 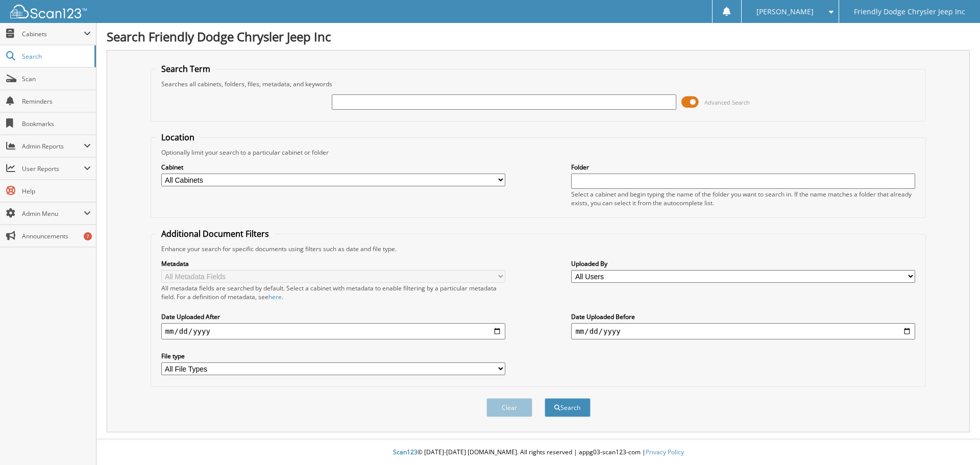 What do you see at coordinates (334, 167) in the screenshot?
I see `label: Cabinet` at bounding box center [334, 167].